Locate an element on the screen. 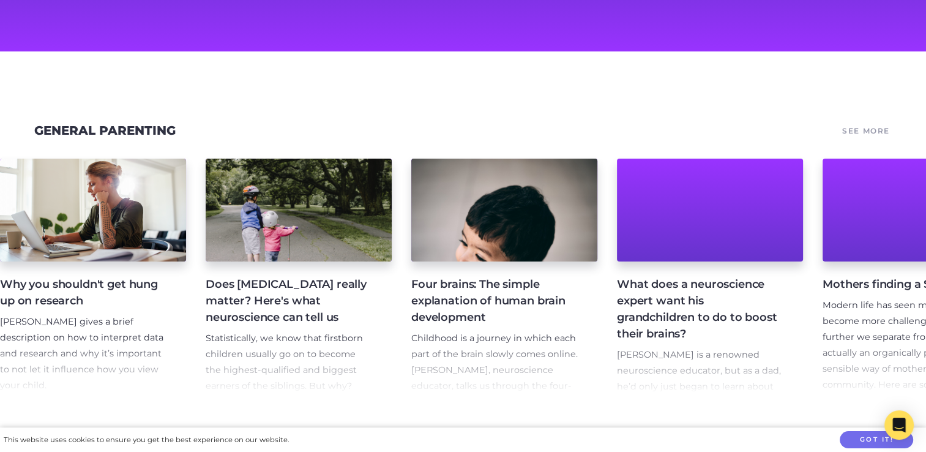 The image size is (926, 452). span: Statistically, we know that firstborn children usually go on to become the highest-qualified and ... is located at coordinates (284, 386).